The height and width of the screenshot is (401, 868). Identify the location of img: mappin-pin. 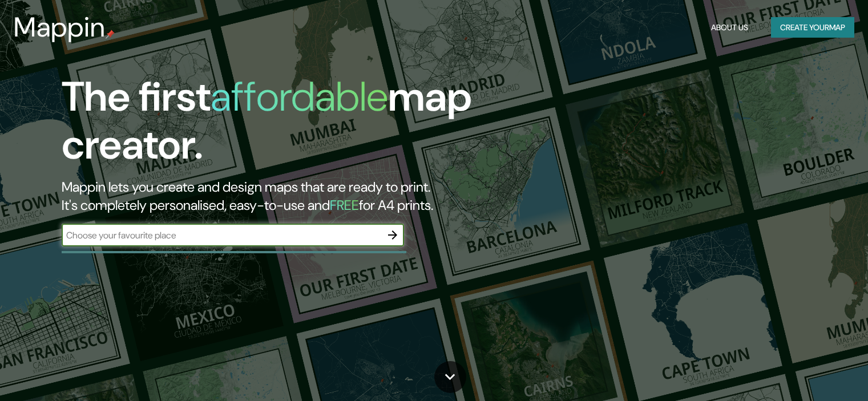
(110, 34).